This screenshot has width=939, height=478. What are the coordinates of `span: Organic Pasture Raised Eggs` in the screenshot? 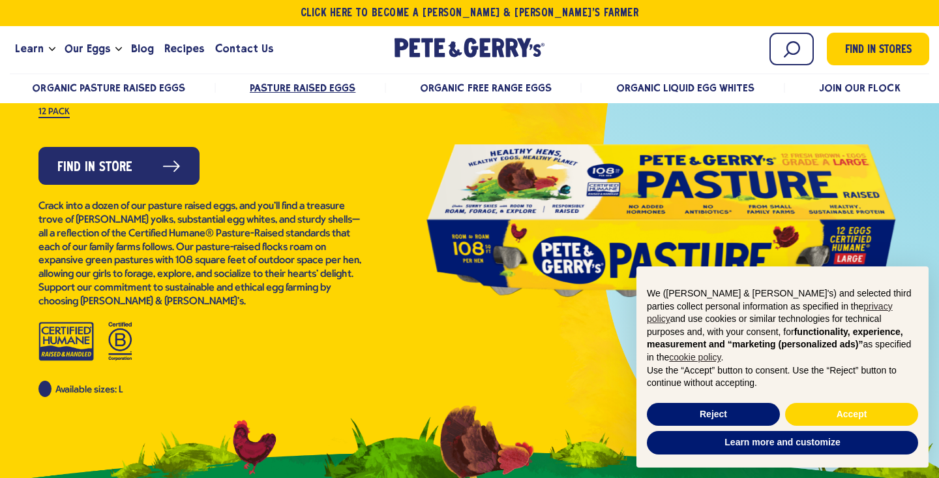 It's located at (108, 87).